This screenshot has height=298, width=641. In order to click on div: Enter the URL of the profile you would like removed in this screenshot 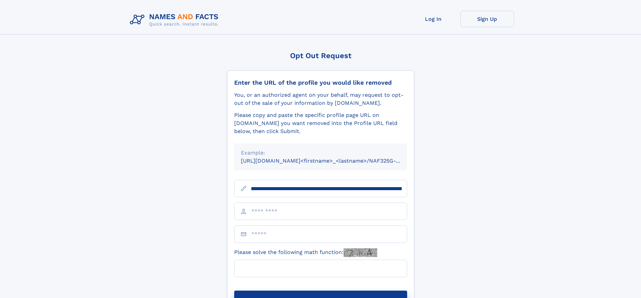, I will do `click(320, 83)`.